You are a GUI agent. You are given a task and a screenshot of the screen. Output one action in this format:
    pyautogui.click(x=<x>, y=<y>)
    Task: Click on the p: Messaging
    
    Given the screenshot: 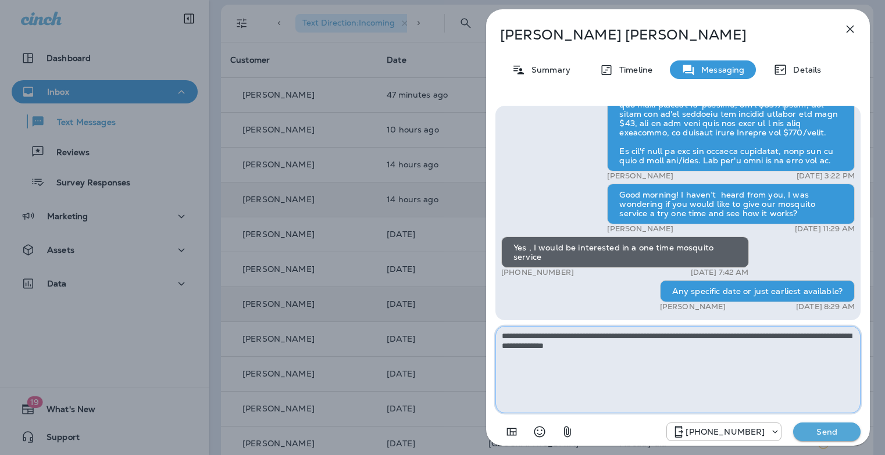 What is the action you would take?
    pyautogui.click(x=720, y=70)
    